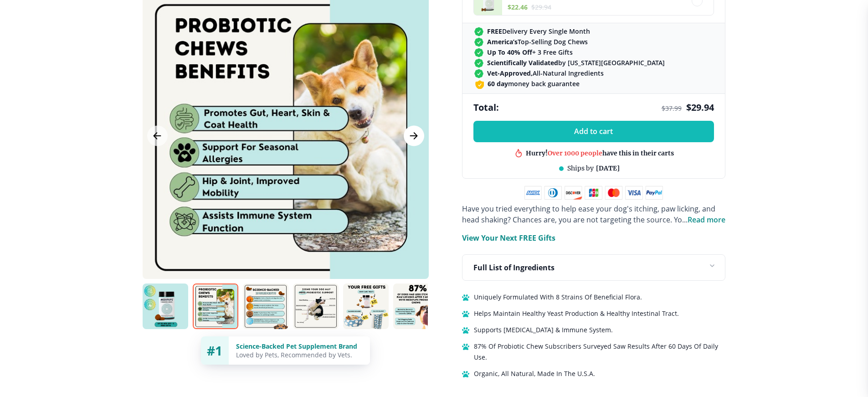 The width and height of the screenshot is (868, 397). What do you see at coordinates (558, 297) in the screenshot?
I see `span: Uniquely Formulated With 8 Strains Of Beneficial Flora.` at bounding box center [558, 297].